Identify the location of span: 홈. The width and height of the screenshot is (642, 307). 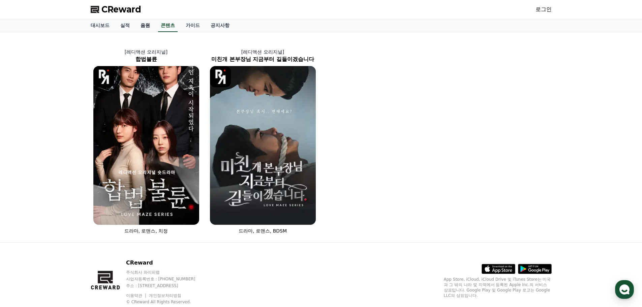
(23, 227).